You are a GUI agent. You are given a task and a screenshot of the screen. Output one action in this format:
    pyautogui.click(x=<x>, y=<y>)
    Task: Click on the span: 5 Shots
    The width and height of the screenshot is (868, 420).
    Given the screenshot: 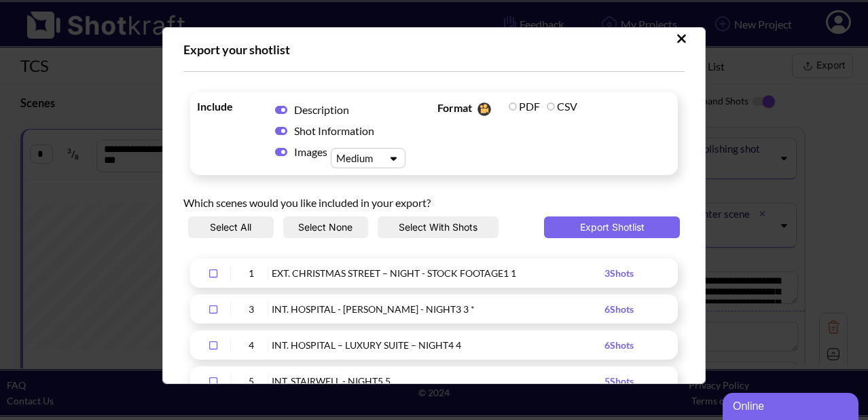 What is the action you would take?
    pyautogui.click(x=619, y=381)
    